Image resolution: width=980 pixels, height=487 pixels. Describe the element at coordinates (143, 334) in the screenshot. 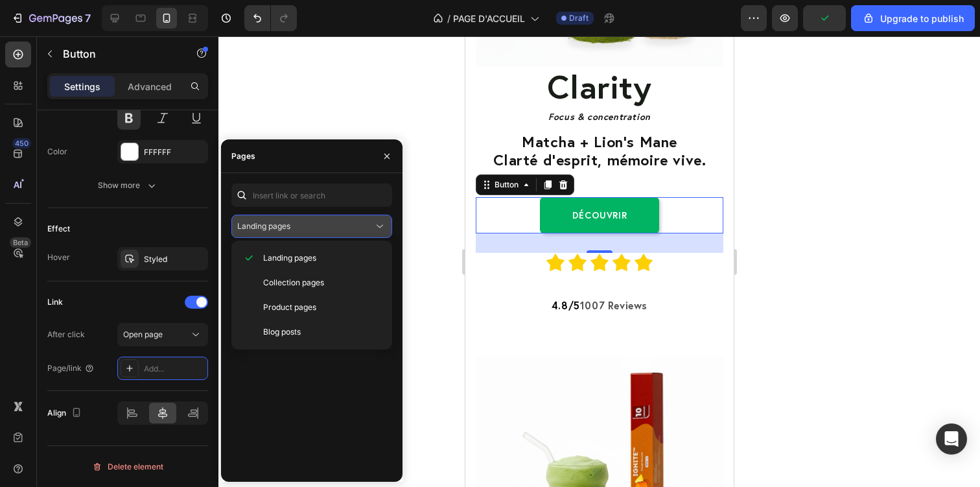

I see `span: Open page` at that location.